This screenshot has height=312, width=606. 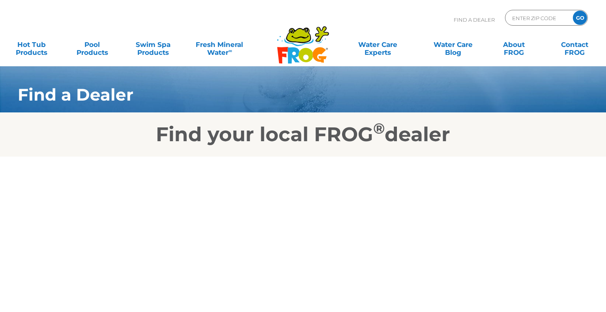 What do you see at coordinates (279, 95) in the screenshot?
I see `h1: Find a Dealer` at bounding box center [279, 95].